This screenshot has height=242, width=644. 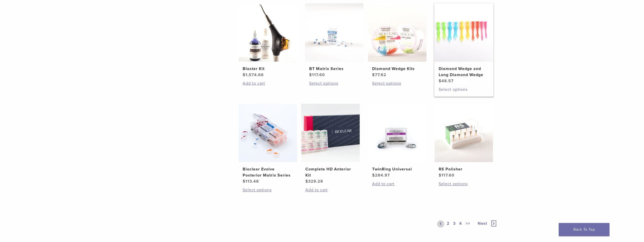 What do you see at coordinates (334, 33) in the screenshot?
I see `img: BT Matrix Series` at bounding box center [334, 33].